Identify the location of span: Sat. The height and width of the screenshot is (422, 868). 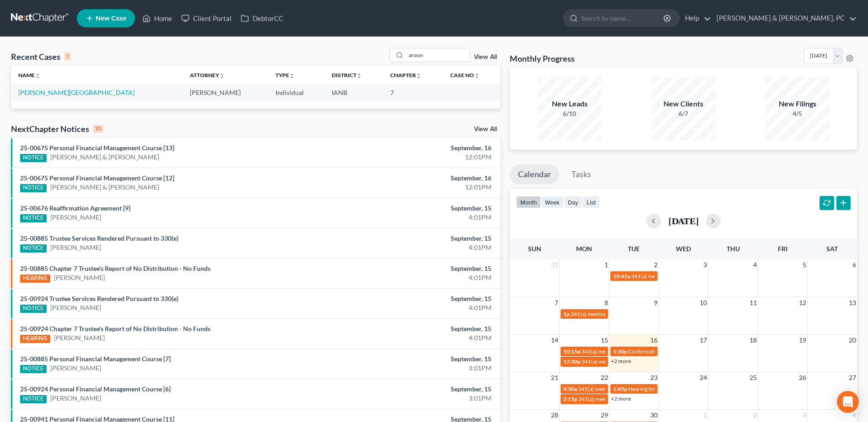
(831, 249).